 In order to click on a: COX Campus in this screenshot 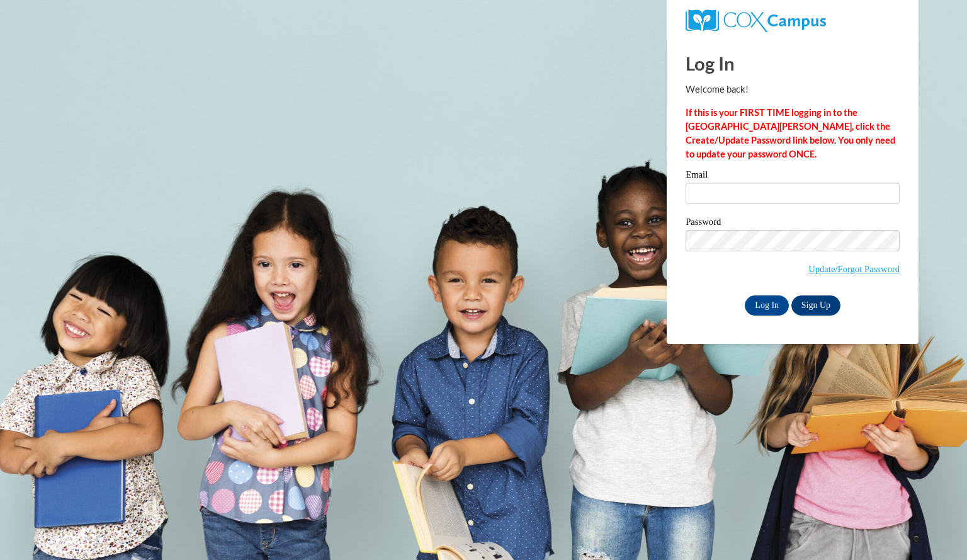, I will do `click(755, 19)`.